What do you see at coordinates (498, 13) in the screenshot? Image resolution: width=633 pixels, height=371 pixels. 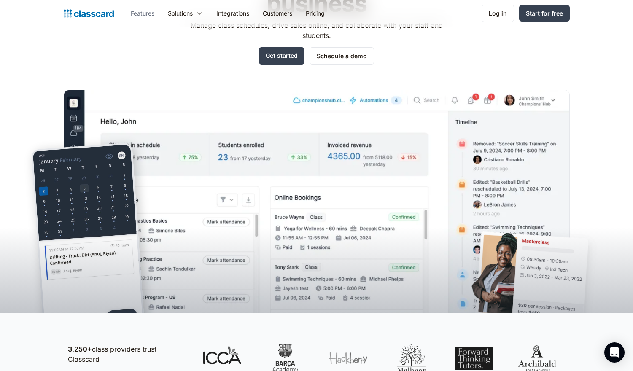 I see `div: Log in` at bounding box center [498, 13].